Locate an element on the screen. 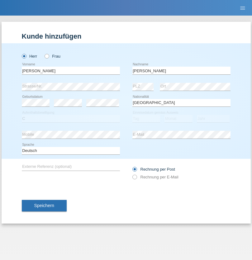  label: Frau is located at coordinates (52, 56).